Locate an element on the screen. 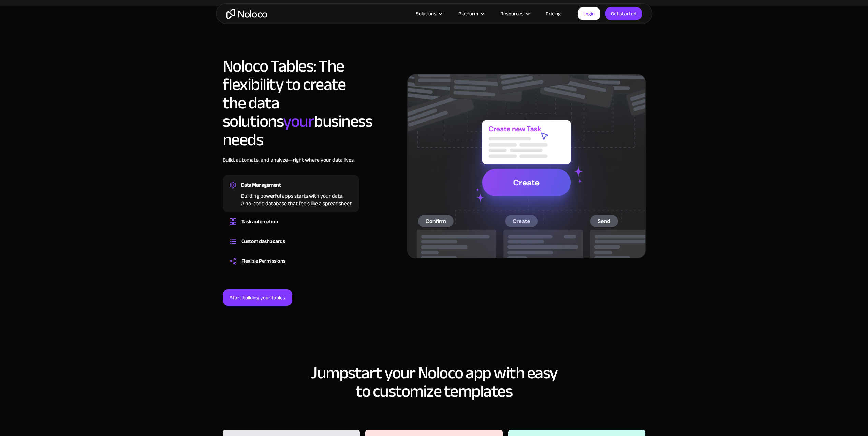 The width and height of the screenshot is (868, 436). div: Set Permissions for different user roles to determine which users get access to your data. No nee... is located at coordinates (291, 267).